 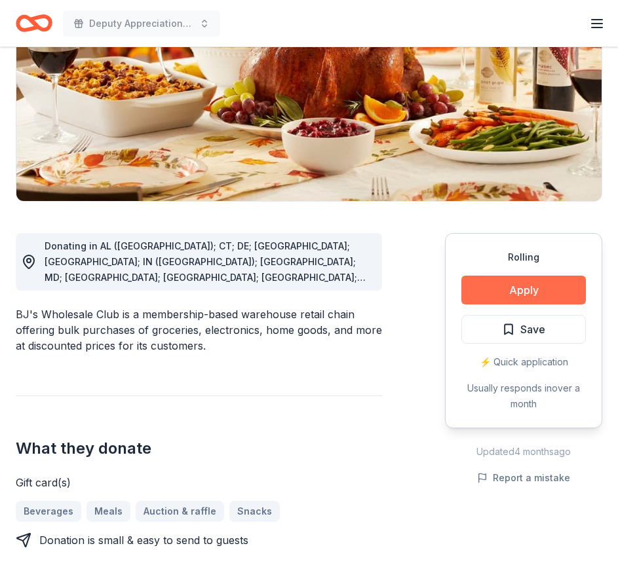 What do you see at coordinates (523, 329) in the screenshot?
I see `button: Save` at bounding box center [523, 329].